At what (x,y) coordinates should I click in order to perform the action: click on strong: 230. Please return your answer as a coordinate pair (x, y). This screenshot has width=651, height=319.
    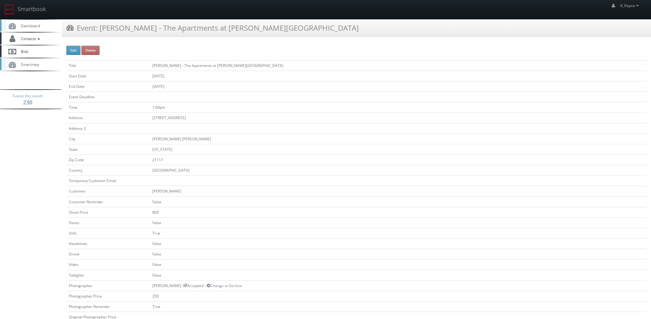
    Looking at the image, I should click on (28, 102).